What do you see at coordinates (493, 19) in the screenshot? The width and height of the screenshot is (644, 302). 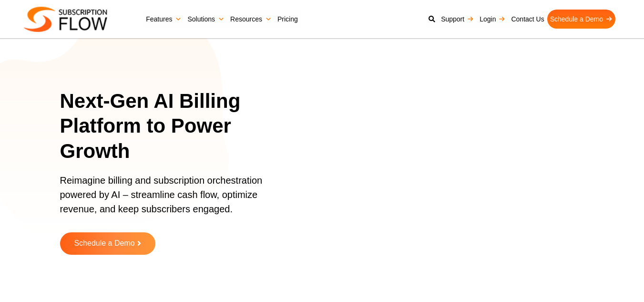 I see `a: Login` at bounding box center [493, 19].